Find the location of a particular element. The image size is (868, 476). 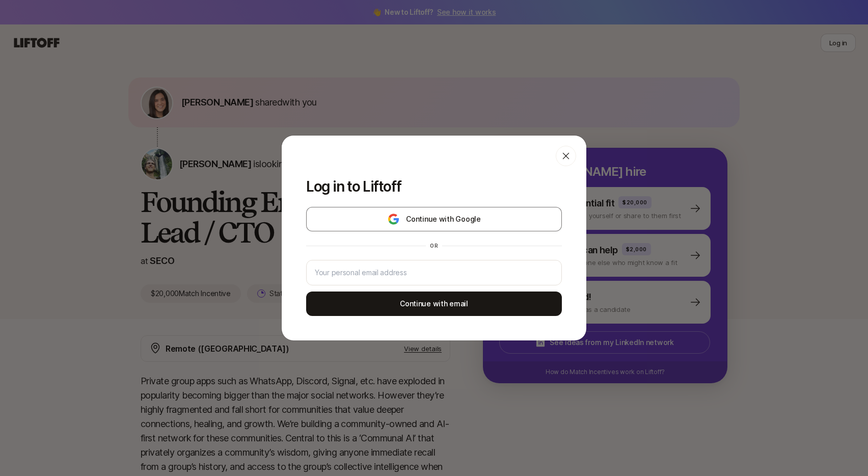

div: or is located at coordinates (434, 246).